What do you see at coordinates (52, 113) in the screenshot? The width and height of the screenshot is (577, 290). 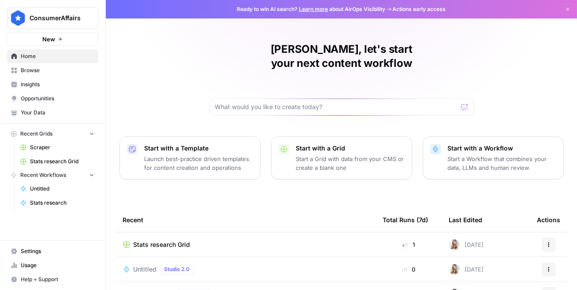 I see `a: Your Data` at bounding box center [52, 113].